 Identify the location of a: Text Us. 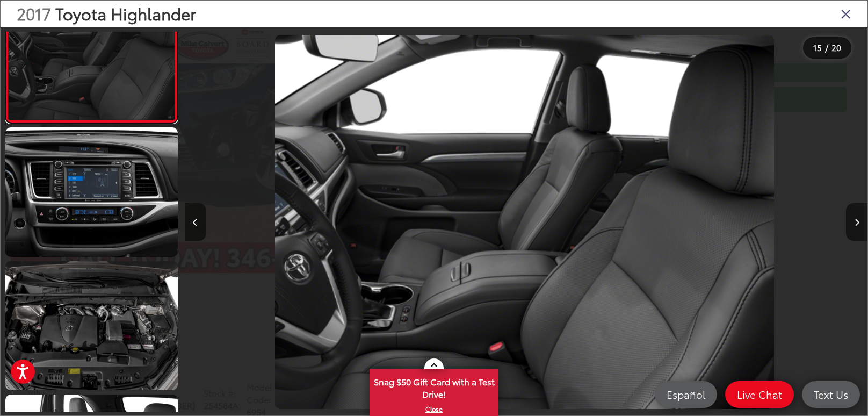
(831, 394).